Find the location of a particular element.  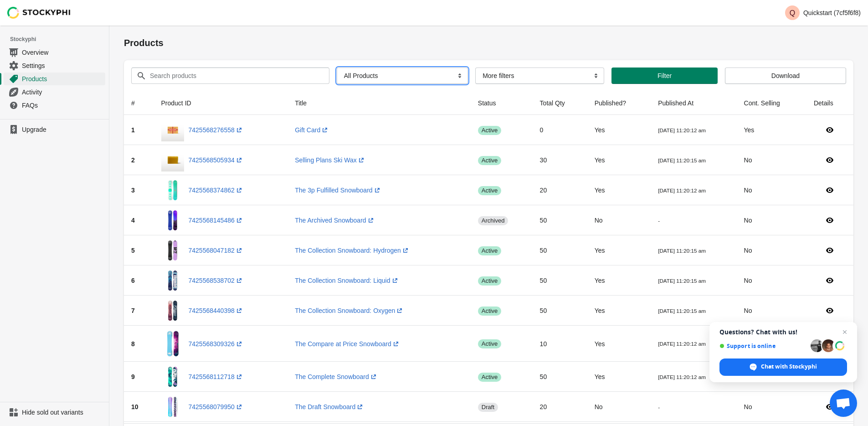

span: Avatar with initials Q is located at coordinates (793, 13).